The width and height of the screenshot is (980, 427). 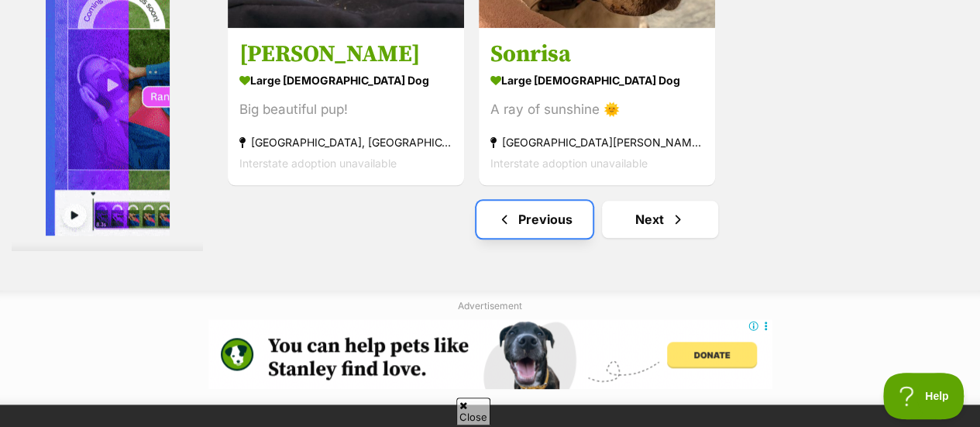 I want to click on h3: Sonrisa, so click(x=597, y=54).